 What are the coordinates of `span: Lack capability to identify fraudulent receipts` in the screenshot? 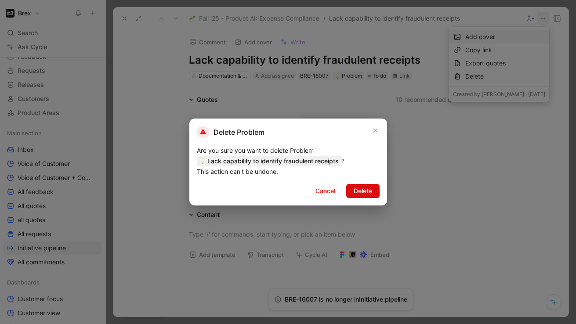 It's located at (269, 161).